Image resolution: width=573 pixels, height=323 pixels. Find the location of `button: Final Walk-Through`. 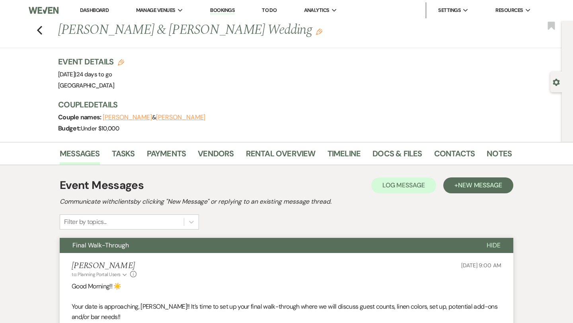

button: Final Walk-Through is located at coordinates (267, 246).